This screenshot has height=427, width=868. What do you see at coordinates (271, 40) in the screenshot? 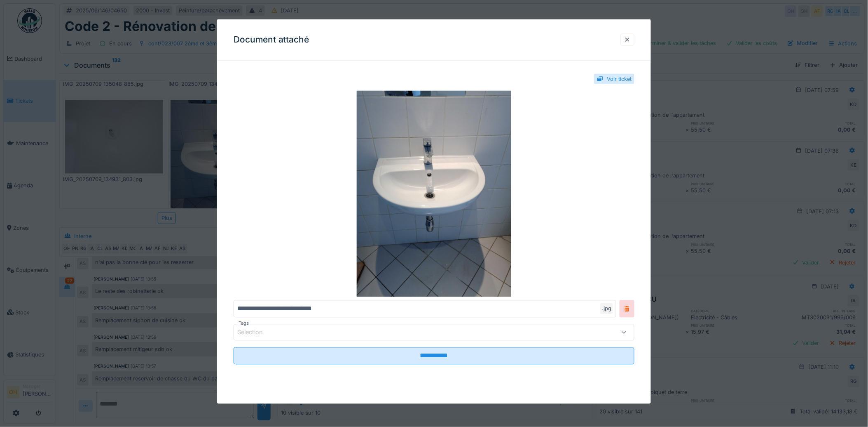
I see `h3: Document attaché` at bounding box center [271, 40].